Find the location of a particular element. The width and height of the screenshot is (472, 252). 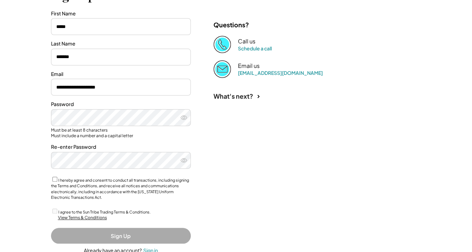

div: Password is located at coordinates (121, 104).